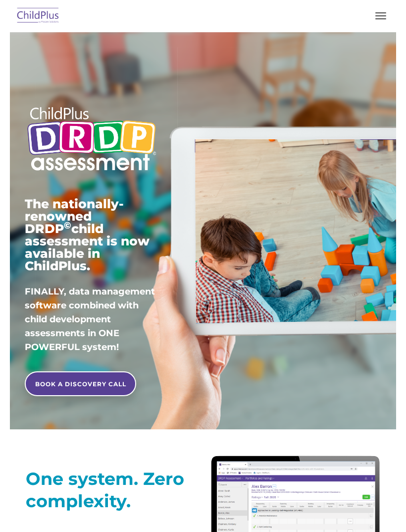  Describe the element at coordinates (92, 140) in the screenshot. I see `img: Copyright - DRDP Logo Light` at that location.